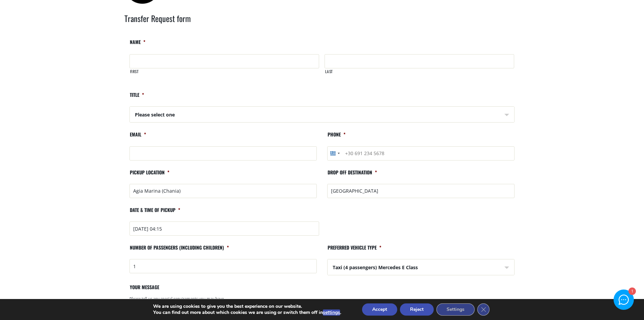 This screenshot has height=320, width=644. Describe the element at coordinates (322, 300) in the screenshot. I see `div: Please tell us any special requirements you may have.` at that location.